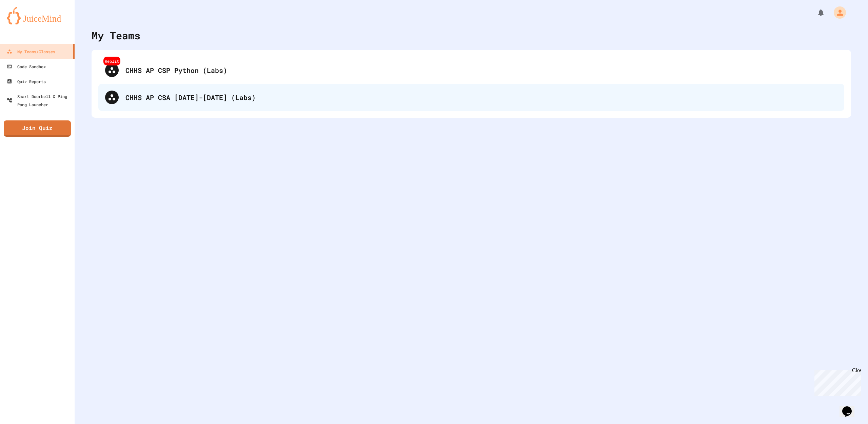 This screenshot has height=424, width=868. I want to click on div: Chat with us now!Close, so click(25, 23).